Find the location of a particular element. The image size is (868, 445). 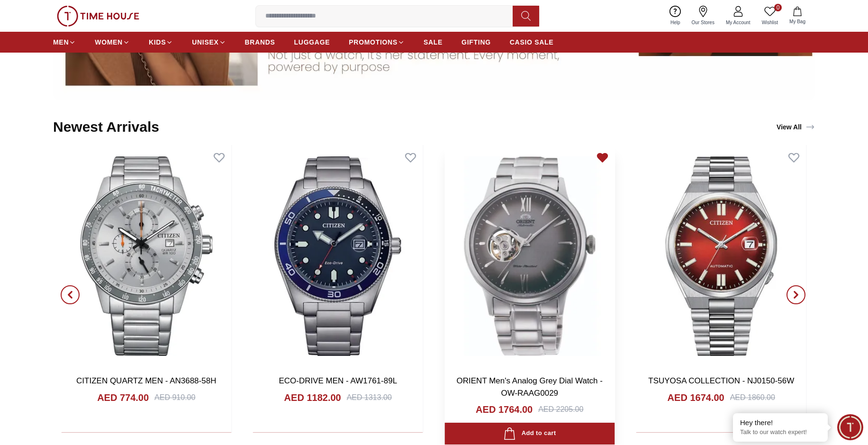

a: 0Wishlist is located at coordinates (770, 16).